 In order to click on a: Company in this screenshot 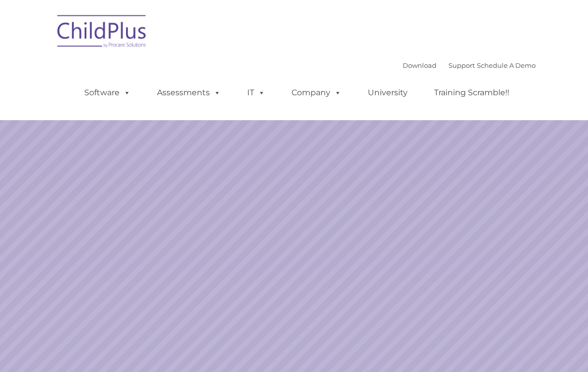, I will do `click(316, 92)`.